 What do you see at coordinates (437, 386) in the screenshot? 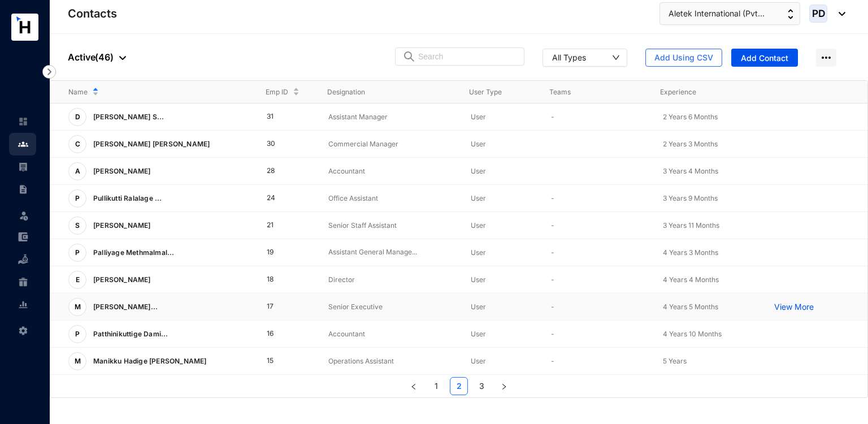
I see `a: 1` at bounding box center [437, 386].